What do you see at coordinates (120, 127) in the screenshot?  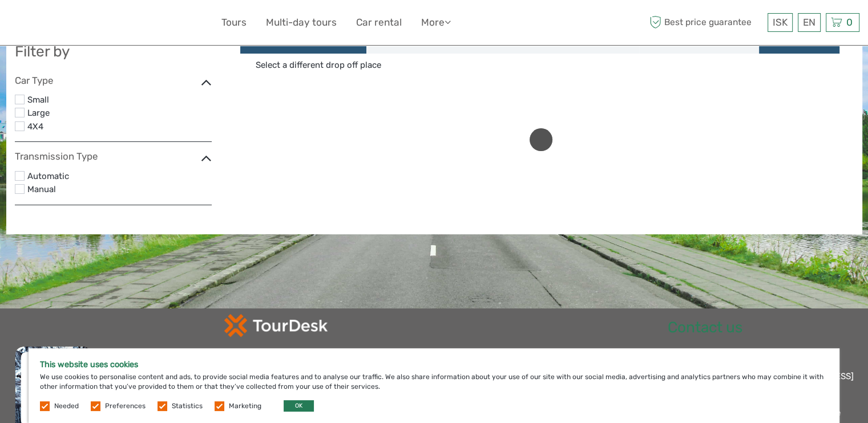 I see `label: 4X4` at bounding box center [120, 127].